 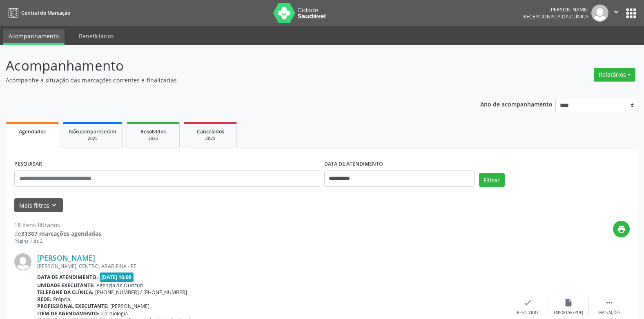 What do you see at coordinates (65, 291) in the screenshot?
I see `b: Telefone da clínica:` at bounding box center [65, 291].